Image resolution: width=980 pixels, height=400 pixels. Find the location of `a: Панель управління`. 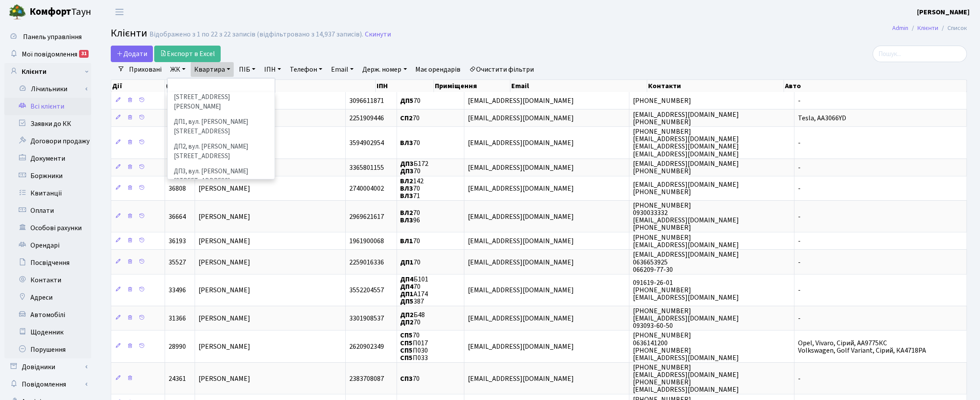

a: Панель управління is located at coordinates (48, 37).